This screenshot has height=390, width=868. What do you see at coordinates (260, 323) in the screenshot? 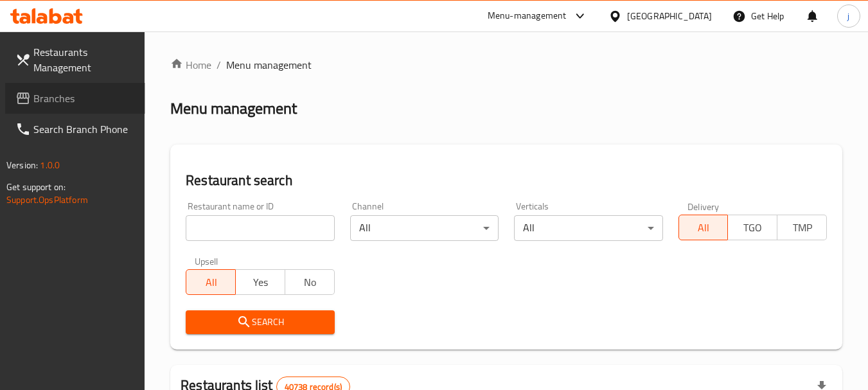
I see `span: Search` at bounding box center [260, 323].